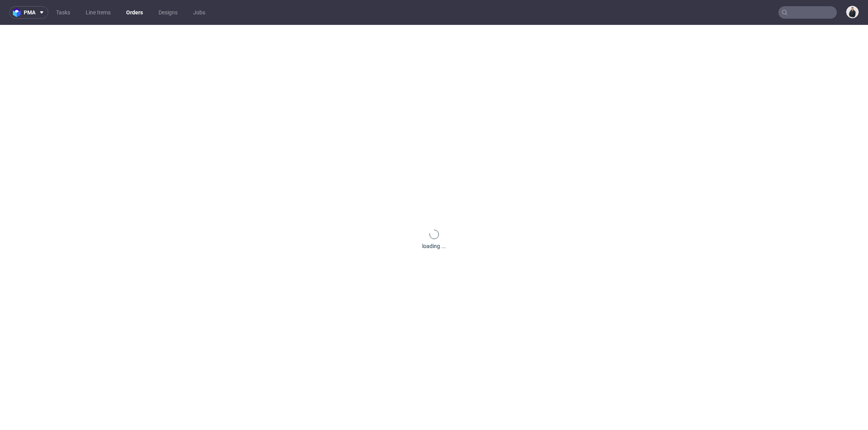 This screenshot has height=430, width=868. I want to click on a: Designs, so click(168, 12).